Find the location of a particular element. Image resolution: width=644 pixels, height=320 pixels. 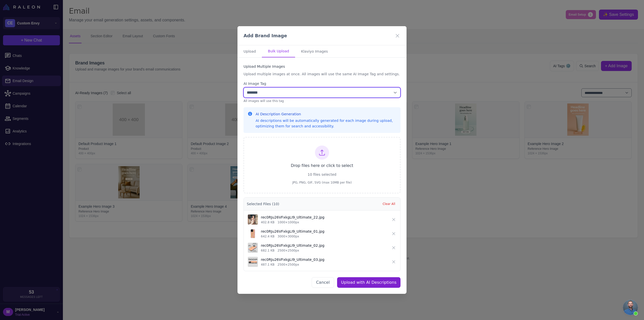

button: Clear All is located at coordinates (389, 204).